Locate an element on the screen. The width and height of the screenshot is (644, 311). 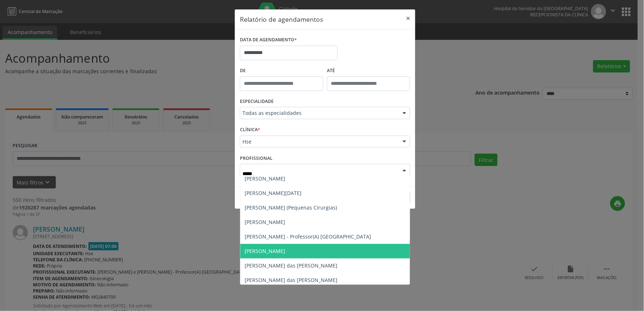
button: Close is located at coordinates (408, 18).